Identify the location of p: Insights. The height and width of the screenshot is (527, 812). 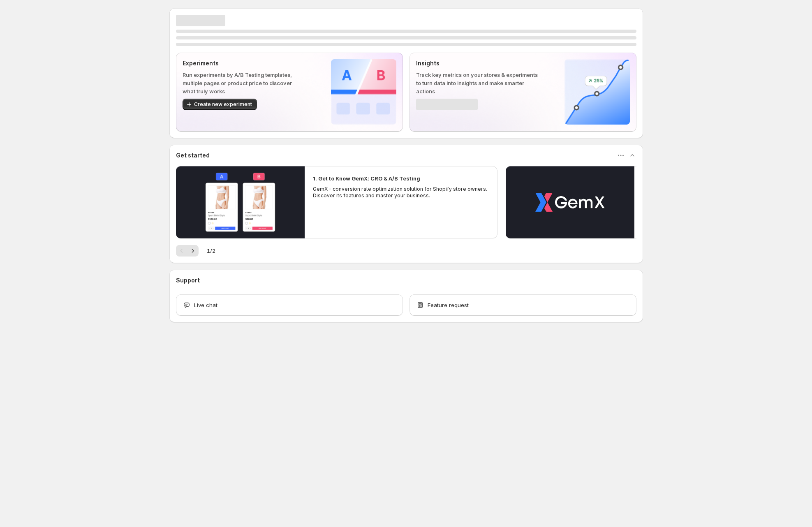
(477, 63).